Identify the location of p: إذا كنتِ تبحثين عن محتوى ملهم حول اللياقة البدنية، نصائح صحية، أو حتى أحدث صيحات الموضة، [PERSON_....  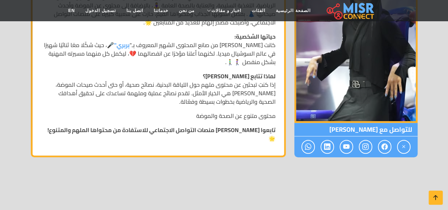
(158, 89).